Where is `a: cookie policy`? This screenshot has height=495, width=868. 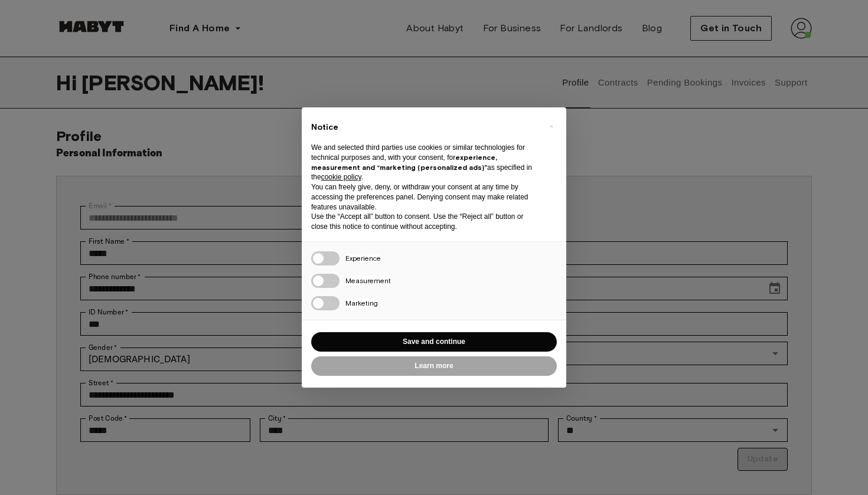 a: cookie policy is located at coordinates (341, 177).